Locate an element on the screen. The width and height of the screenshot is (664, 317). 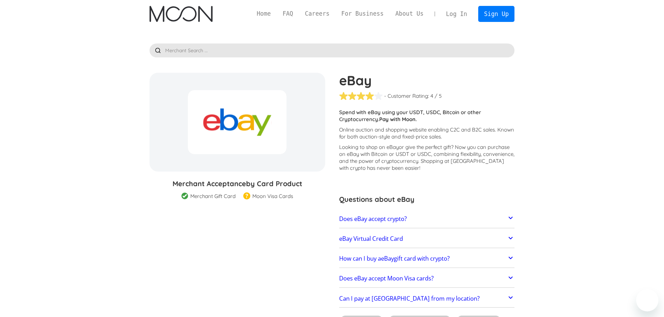
input: Merchant Search ... is located at coordinates (332, 51).